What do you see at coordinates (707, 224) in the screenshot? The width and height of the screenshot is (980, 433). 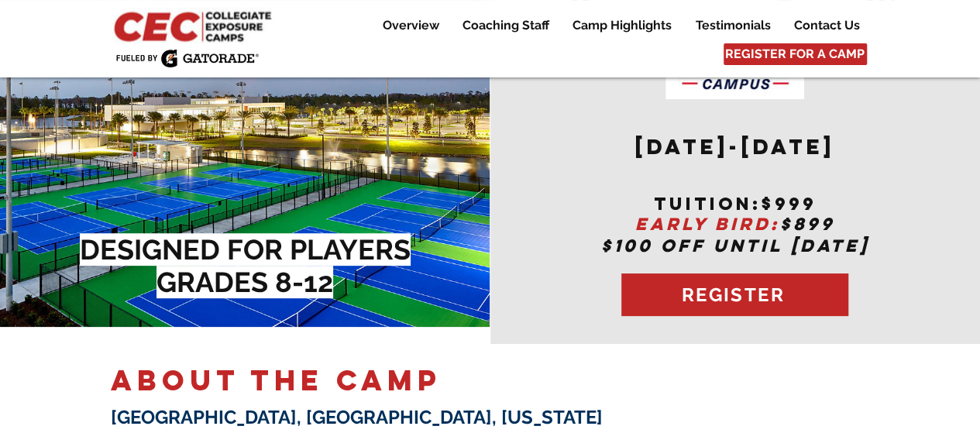 I see `span: EARLY BIRD:` at bounding box center [707, 224].